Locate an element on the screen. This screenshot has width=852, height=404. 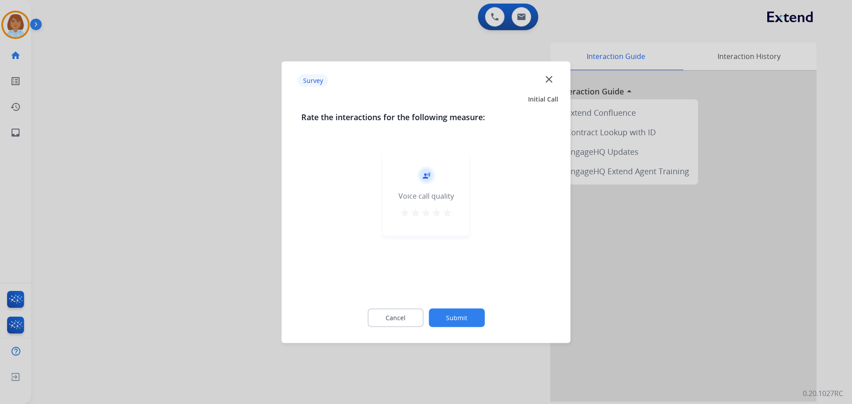
button: Submit is located at coordinates (456, 318).